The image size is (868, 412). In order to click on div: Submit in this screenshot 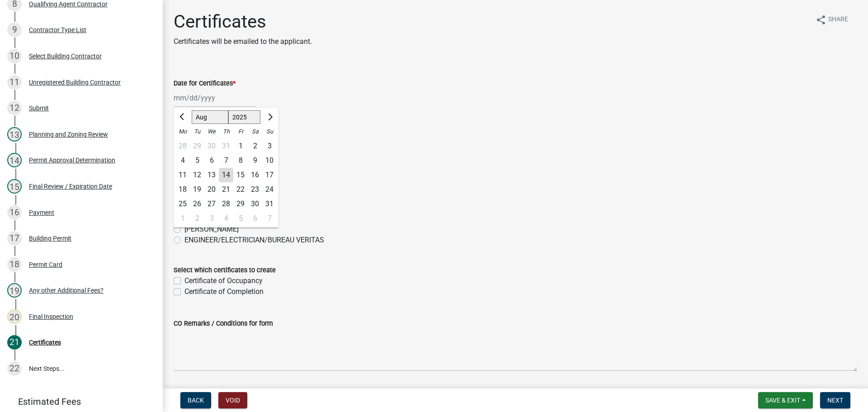, I will do `click(39, 108)`.